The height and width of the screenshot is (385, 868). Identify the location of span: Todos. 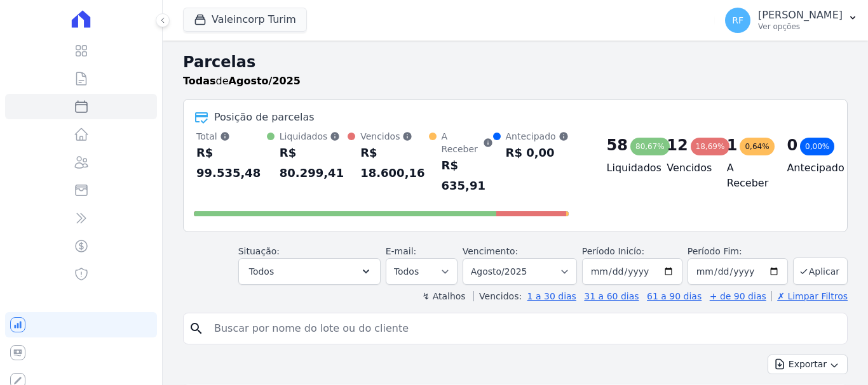
(261, 272).